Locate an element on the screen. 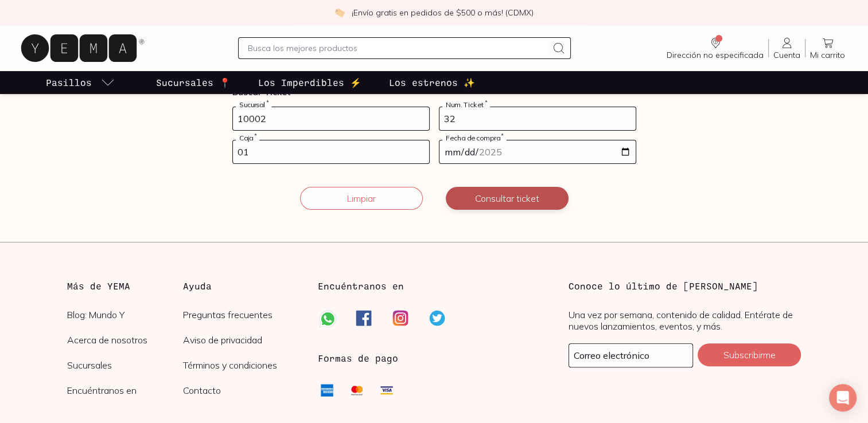  a: Preguntas frecuentes is located at coordinates (241, 315).